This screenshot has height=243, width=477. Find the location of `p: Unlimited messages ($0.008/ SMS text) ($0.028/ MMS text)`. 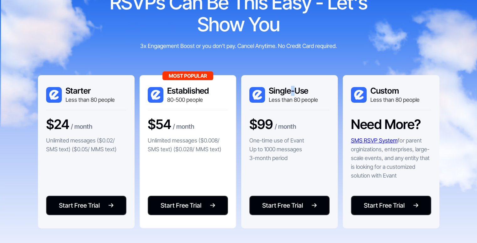

p: Unlimited messages ($0.008/ SMS text) ($0.028/ MMS text) is located at coordinates (188, 145).